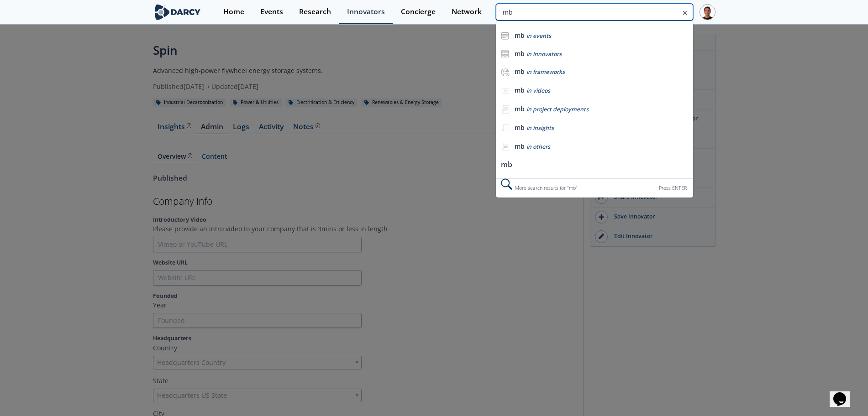  What do you see at coordinates (544, 54) in the screenshot?
I see `span: in innovators` at bounding box center [544, 54].